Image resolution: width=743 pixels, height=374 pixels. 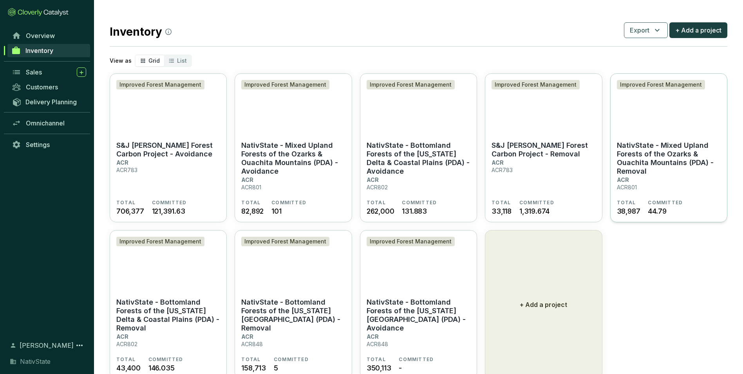 What do you see at coordinates (293, 148) in the screenshot?
I see `a: NativState - Mixed Upland Forests of the Ozarks & Ouachita Mountains (PDA) - AvoidanceImproved Fo...` at bounding box center [293, 148].